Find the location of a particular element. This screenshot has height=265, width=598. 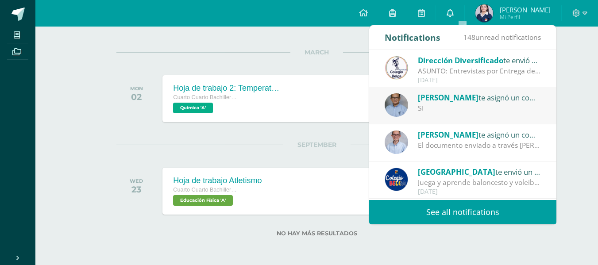

div: te asignó un comentario en 'Avance de ensayo final' para 'Filosofía' is located at coordinates (479, 135).